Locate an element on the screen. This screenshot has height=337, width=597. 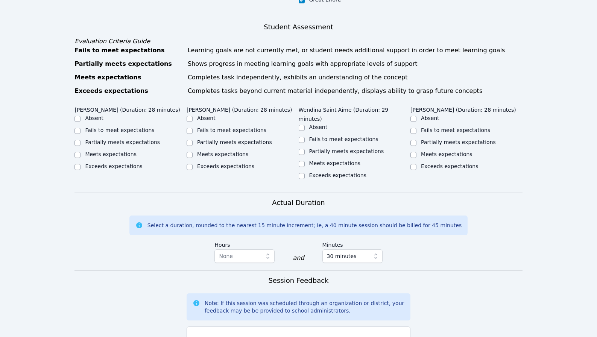
legend: Wendina Saint Aime (Duration: 29 minutes) is located at coordinates (355, 113).